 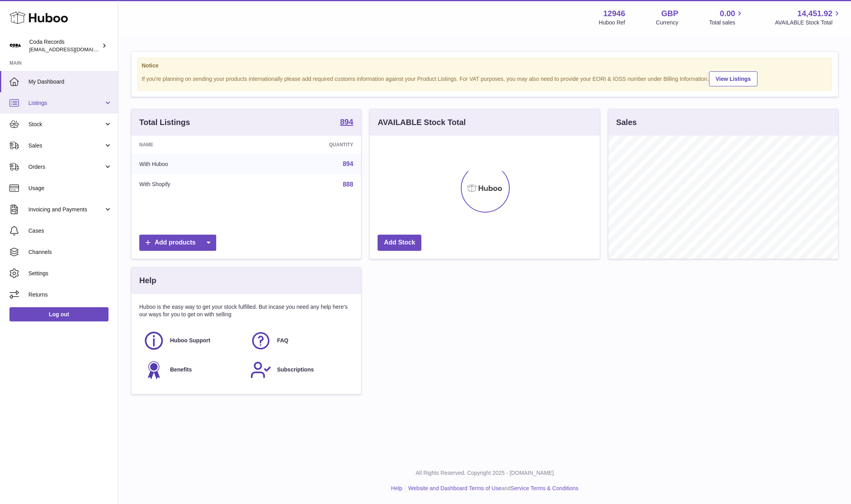 What do you see at coordinates (282, 341) in the screenshot?
I see `span: FAQ` at bounding box center [282, 341].